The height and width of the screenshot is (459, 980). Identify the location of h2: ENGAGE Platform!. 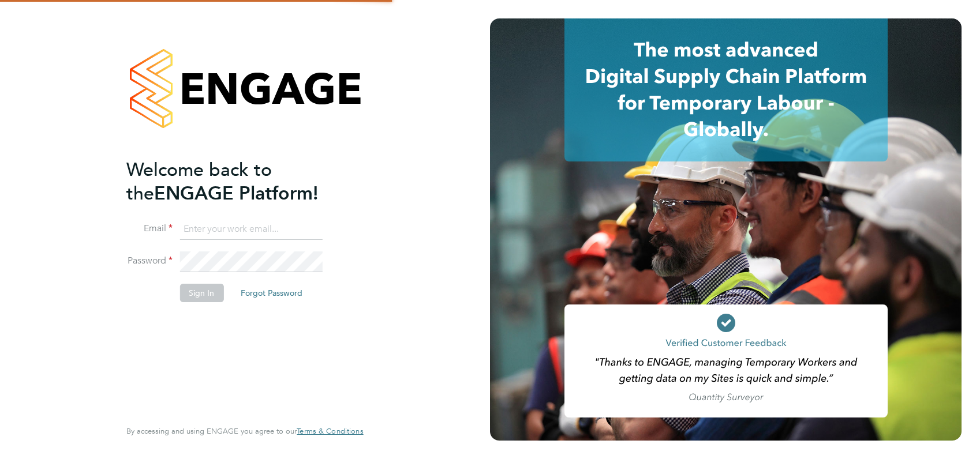
(239, 182).